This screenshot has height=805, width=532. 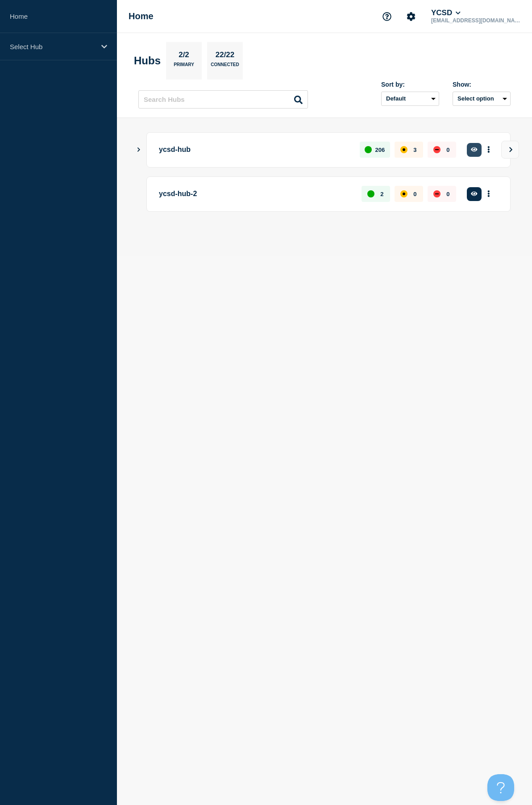 What do you see at coordinates (382, 194) in the screenshot?
I see `p: 2` at bounding box center [382, 194].